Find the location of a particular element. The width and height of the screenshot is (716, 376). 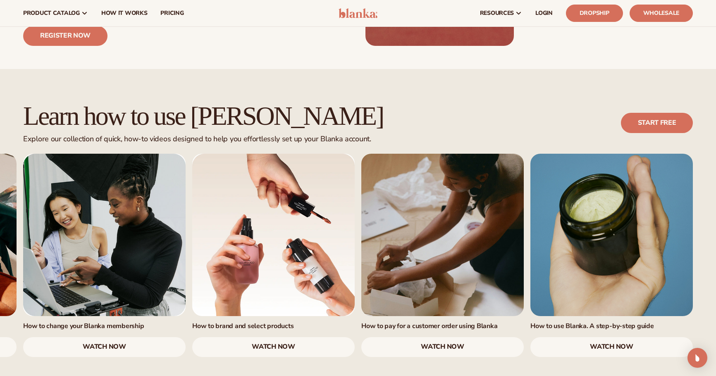

span: pricing is located at coordinates (172, 13).